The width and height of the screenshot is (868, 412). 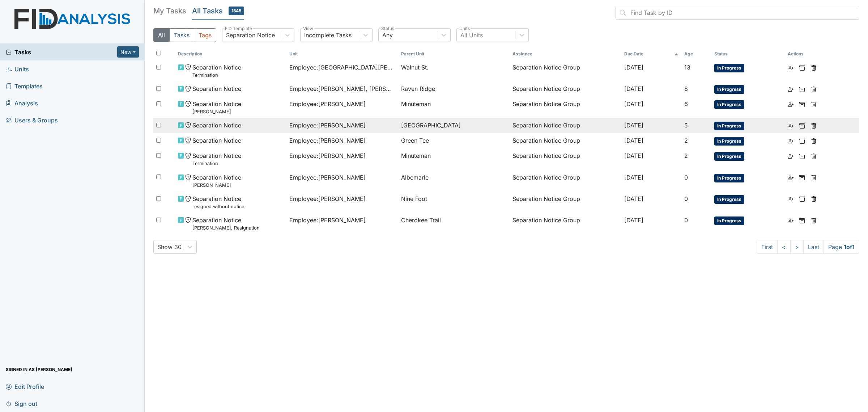 I want to click on span: 6, so click(x=686, y=104).